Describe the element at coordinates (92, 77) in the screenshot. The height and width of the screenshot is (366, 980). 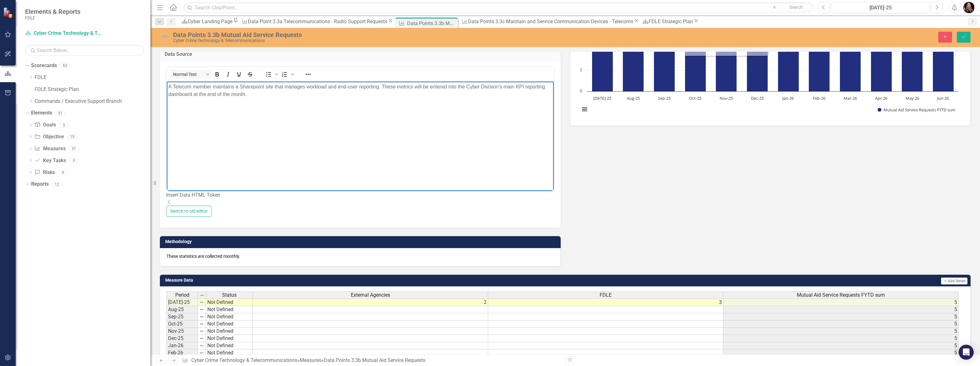
I see `a: FDLE` at that location.